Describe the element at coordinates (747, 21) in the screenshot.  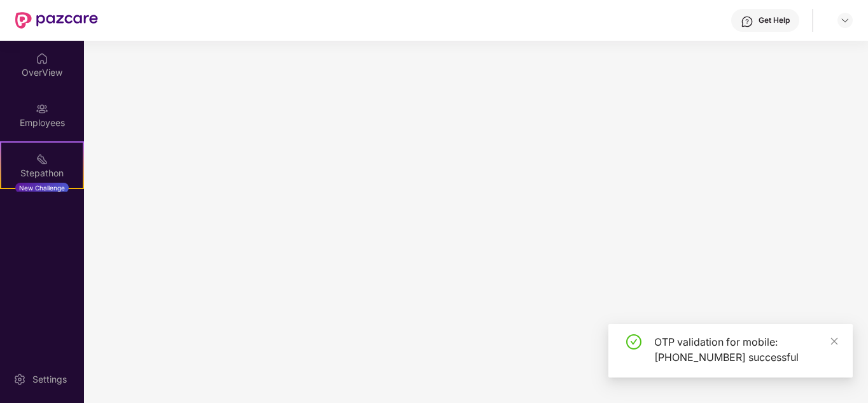
I see `img: svg+xml;base64,PHN2ZyBpZD0iSGVscC0zMngzMiIgeG1sbnM9Imh0dHA6Ly93d3cudzMub3JnLzIwMDAvc3ZnIiB3aWR0aD...` at that location.